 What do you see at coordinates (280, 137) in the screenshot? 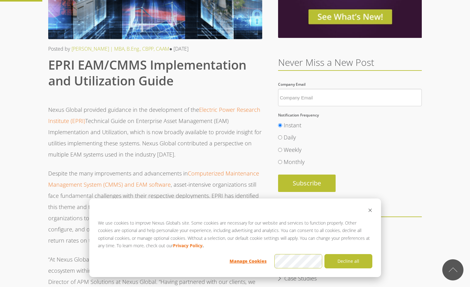
I see `input: Daily` at bounding box center [280, 137].